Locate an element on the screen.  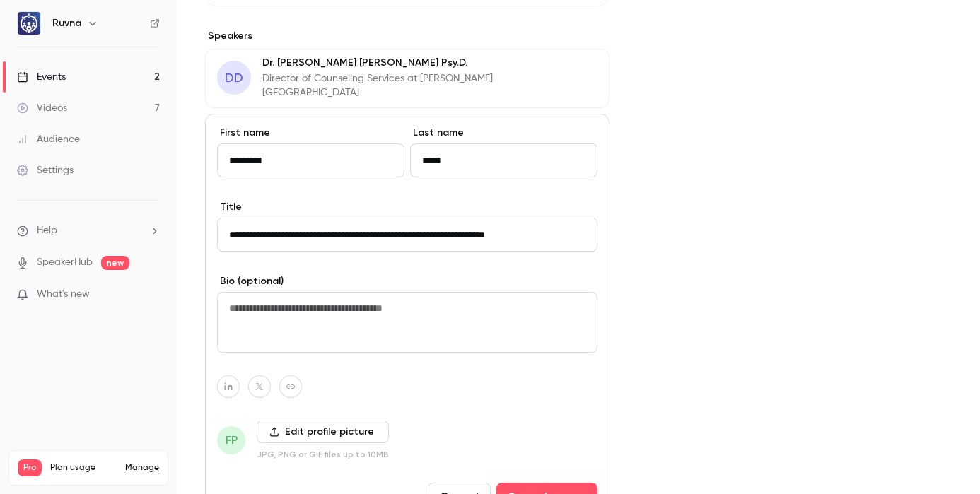
div: Settings is located at coordinates (45, 170).